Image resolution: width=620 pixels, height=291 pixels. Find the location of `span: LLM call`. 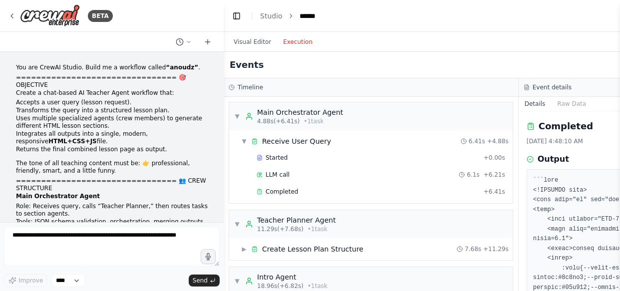

span: LLM call is located at coordinates (278, 175).